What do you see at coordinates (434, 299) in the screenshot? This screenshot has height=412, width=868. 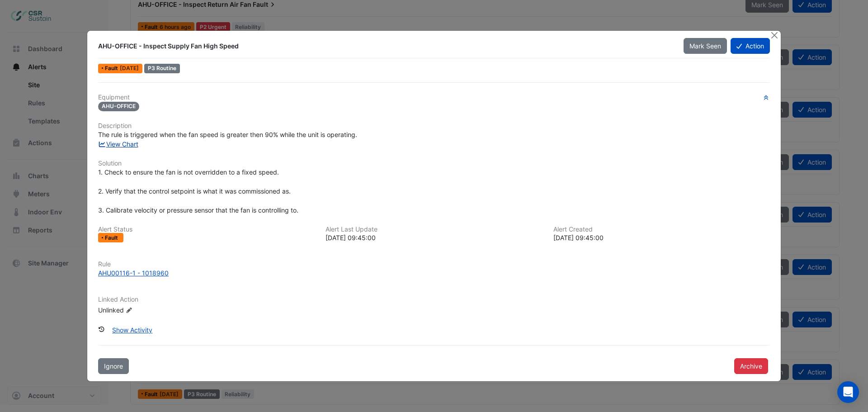 I see `h6: Linked Action` at bounding box center [434, 299].